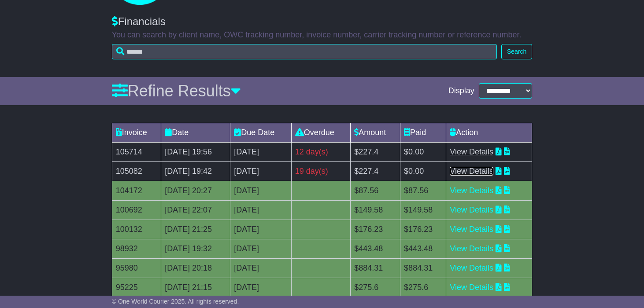  Describe the element at coordinates (137, 287) in the screenshot. I see `td: 95225` at that location.